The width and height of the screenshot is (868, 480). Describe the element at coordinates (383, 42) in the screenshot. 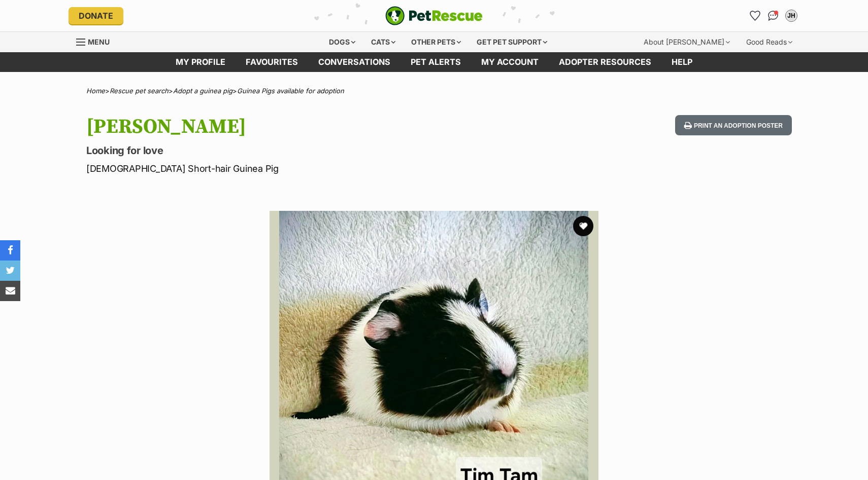

I see `div: Cats` at that location.